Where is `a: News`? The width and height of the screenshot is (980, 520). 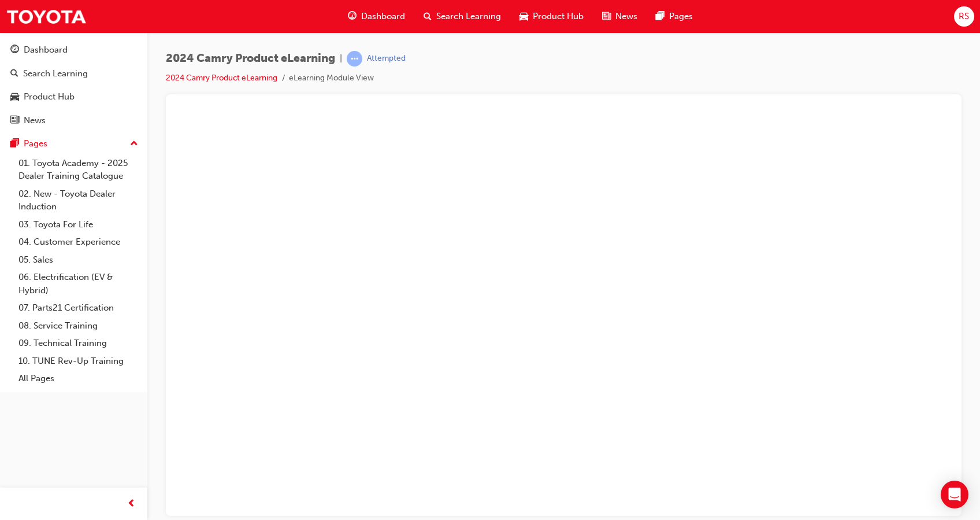
a: News is located at coordinates (73, 121).